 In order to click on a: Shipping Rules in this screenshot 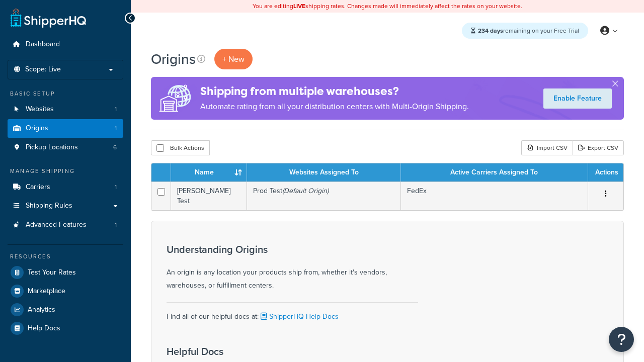, I will do `click(66, 206)`.